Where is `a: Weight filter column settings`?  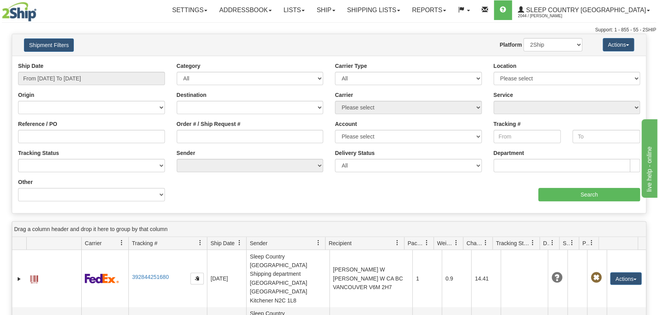
a: Weight filter column settings is located at coordinates (456, 243).